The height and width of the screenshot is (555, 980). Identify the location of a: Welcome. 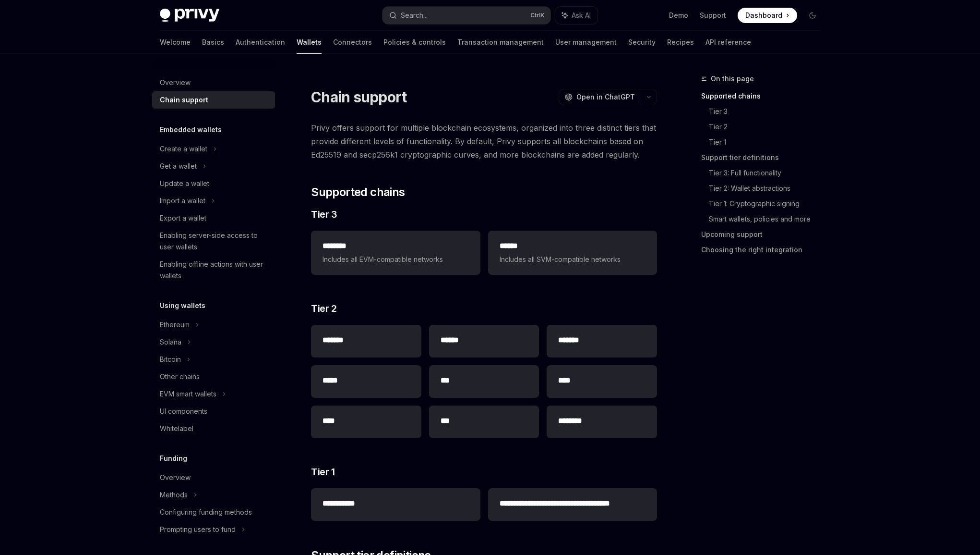
(175, 42).